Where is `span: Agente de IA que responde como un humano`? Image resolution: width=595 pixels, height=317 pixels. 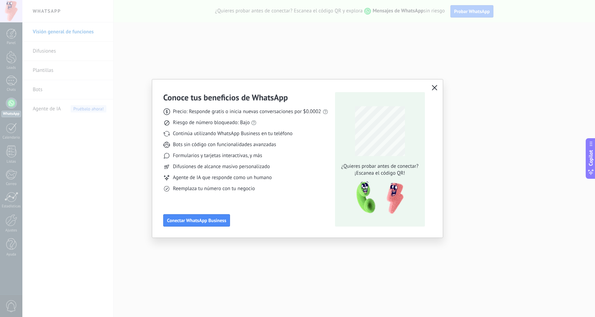
span: Agente de IA que responde como un humano is located at coordinates (222, 178).